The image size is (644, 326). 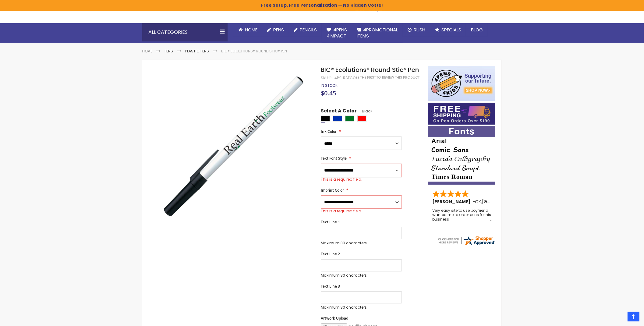 What do you see at coordinates (254, 51) in the screenshot?
I see `li: BIC® Ecolutions® Round Stic® Pen` at bounding box center [254, 51].